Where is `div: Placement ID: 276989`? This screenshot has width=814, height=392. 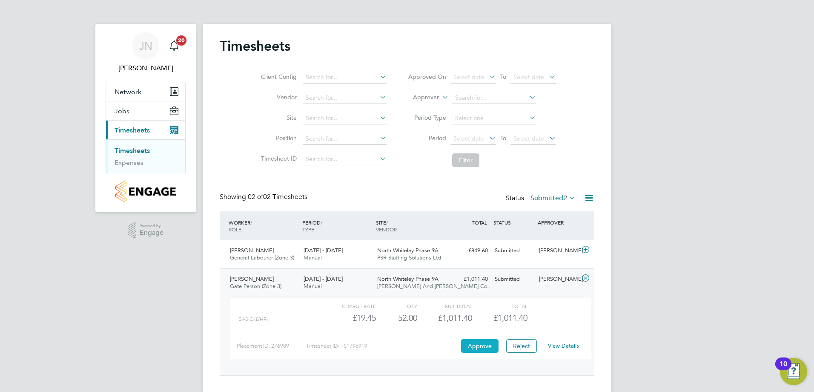
div: Placement ID: 276989 is located at coordinates (271, 346).